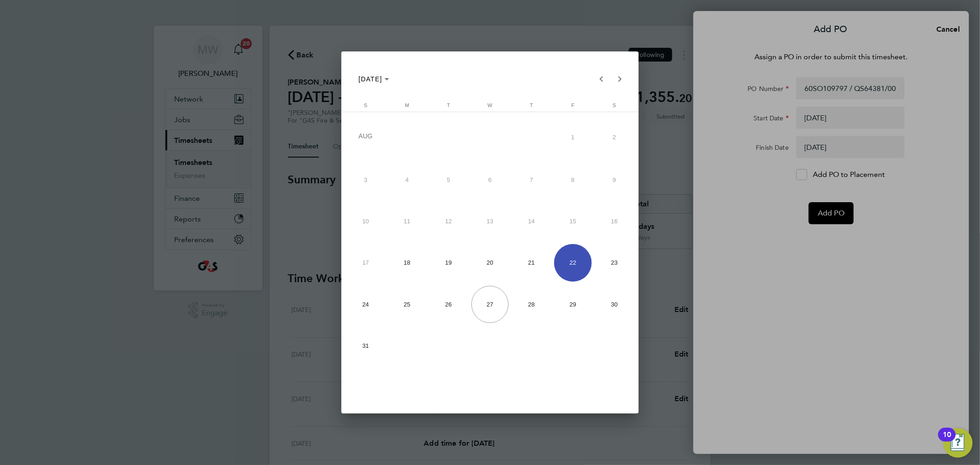 The width and height of the screenshot is (980, 465). I want to click on span: 5, so click(448, 180).